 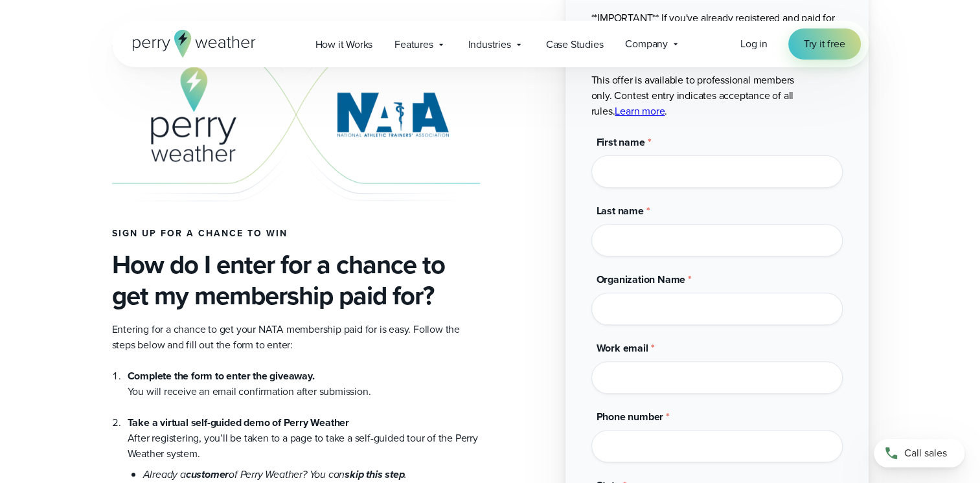 What do you see at coordinates (630, 416) in the screenshot?
I see `span: Phone number` at bounding box center [630, 416].